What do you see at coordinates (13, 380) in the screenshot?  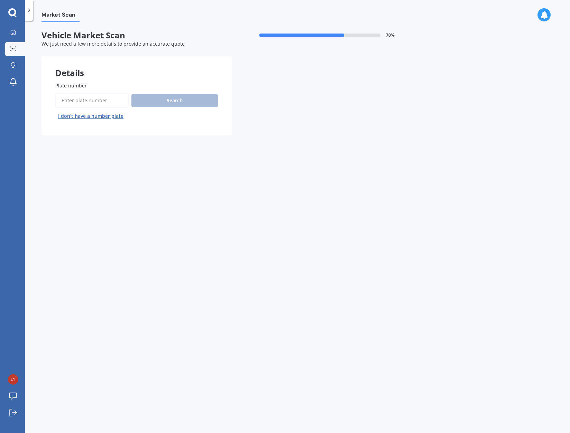 I see `img: eff84176d2b9a1afcda84ccd34af67f9` at bounding box center [13, 380].